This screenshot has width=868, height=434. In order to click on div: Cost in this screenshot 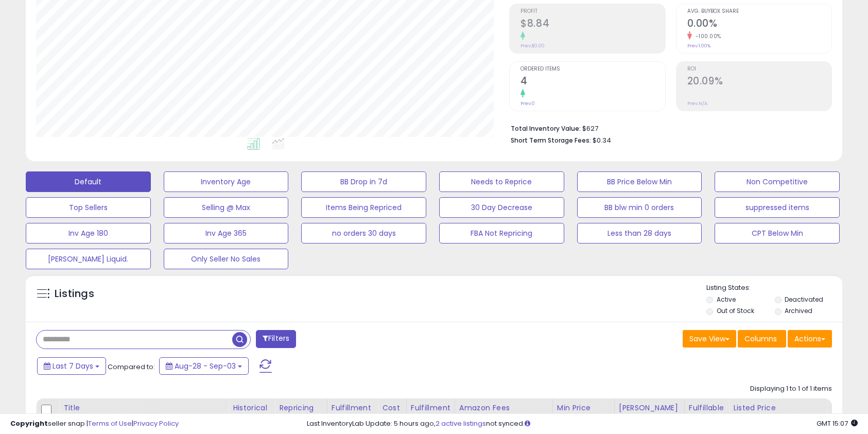, I will do `click(392, 408)`.